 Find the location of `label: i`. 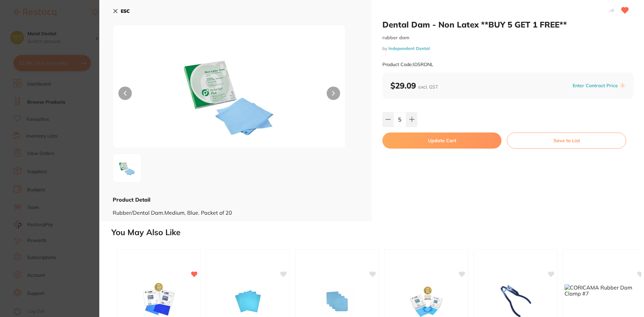

label: i is located at coordinates (622, 86).